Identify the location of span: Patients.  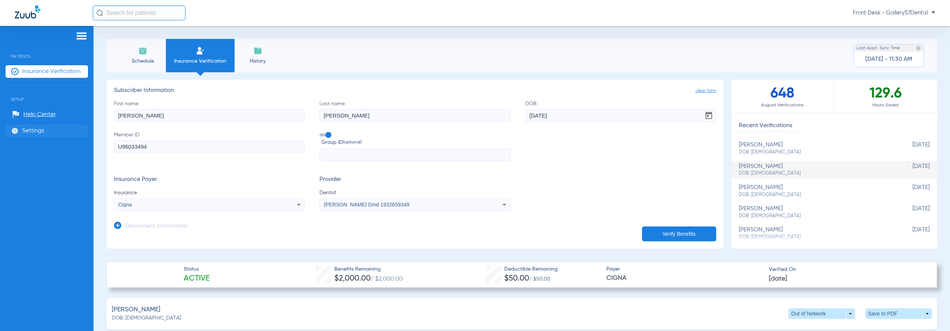
(47, 51).